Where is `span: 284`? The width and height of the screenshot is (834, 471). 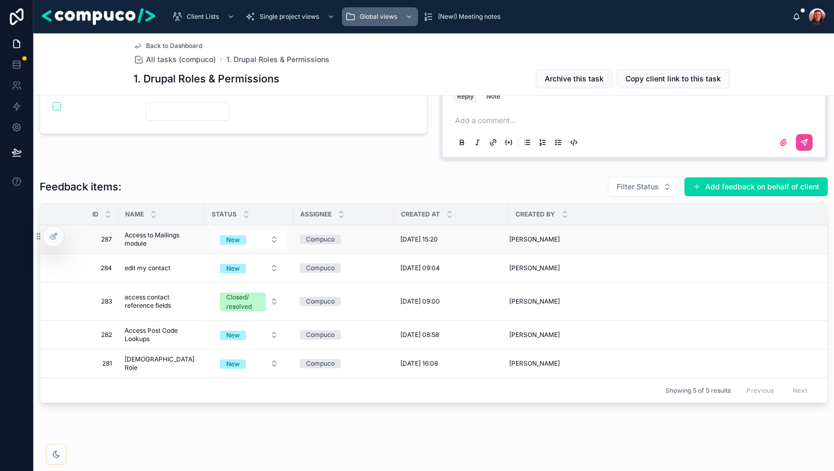
span: 284 is located at coordinates (82, 268).